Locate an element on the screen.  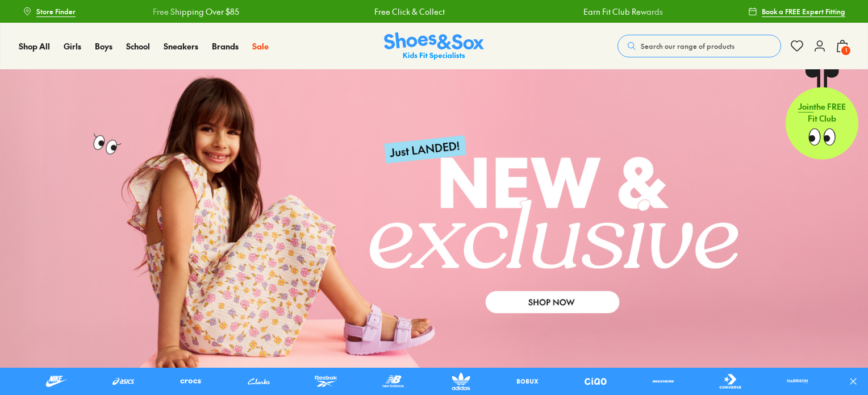
a: Free Shipping Over $85 is located at coordinates (195, 11).